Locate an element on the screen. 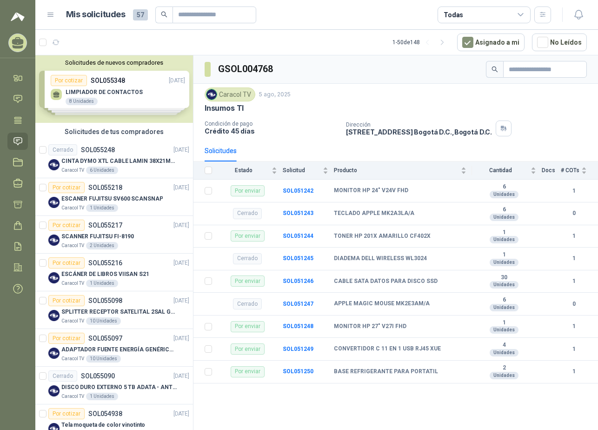  p: Crédito 45 días is located at coordinates (272, 131).